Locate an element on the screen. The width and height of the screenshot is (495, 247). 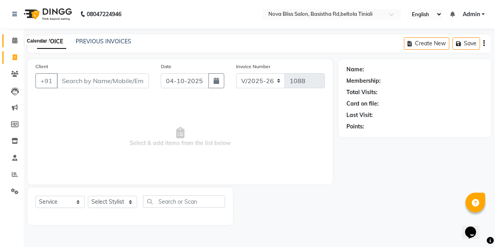
span: Select & add items from the list below is located at coordinates (180, 137).